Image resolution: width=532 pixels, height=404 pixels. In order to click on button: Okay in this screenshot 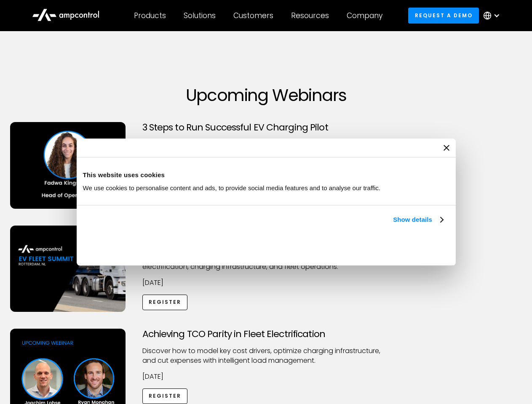, I will do `click(385, 246)`.